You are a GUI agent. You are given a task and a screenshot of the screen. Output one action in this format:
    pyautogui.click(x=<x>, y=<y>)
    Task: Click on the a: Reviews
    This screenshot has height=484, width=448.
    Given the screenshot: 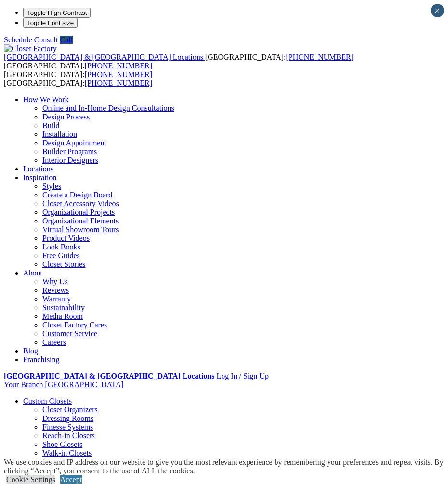 What is the action you would take?
    pyautogui.click(x=56, y=290)
    